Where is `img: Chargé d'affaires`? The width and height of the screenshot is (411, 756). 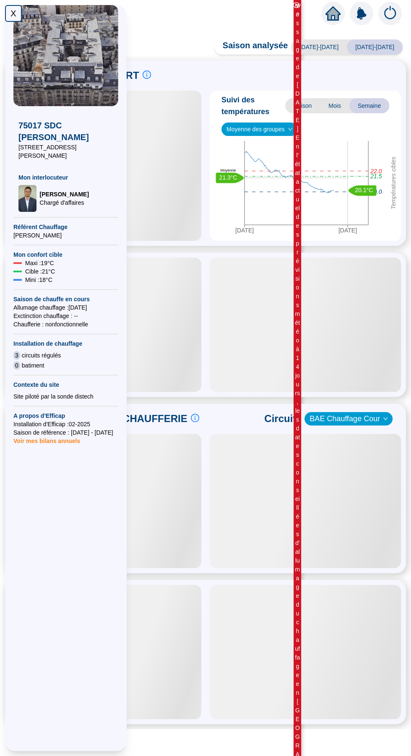
img: Chargé d'affaires is located at coordinates (27, 198).